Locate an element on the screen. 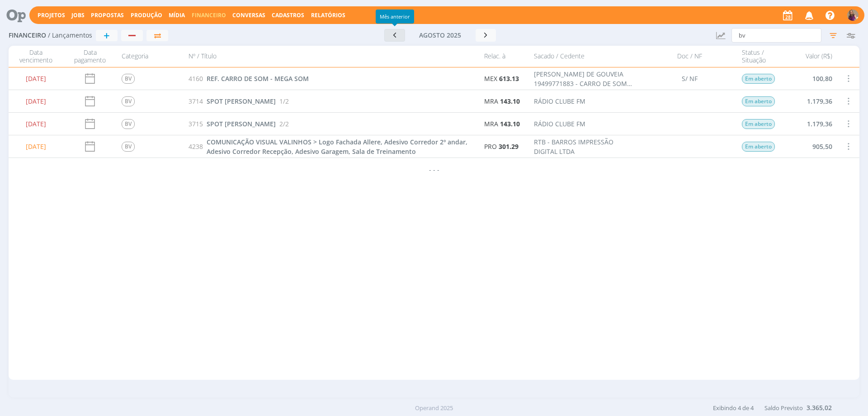 This screenshot has height=416, width=868. span: Nº / Título is located at coordinates (203, 56).